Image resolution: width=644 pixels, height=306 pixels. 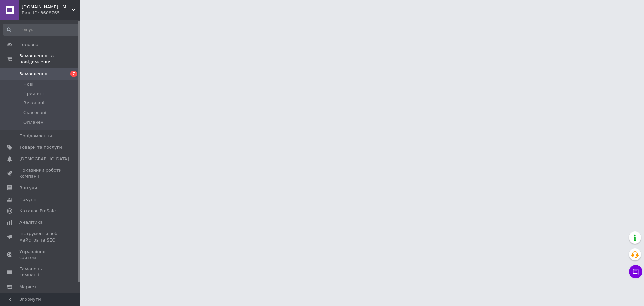 What do you see at coordinates (34, 94) in the screenshot?
I see `span: Прийняті` at bounding box center [34, 94].